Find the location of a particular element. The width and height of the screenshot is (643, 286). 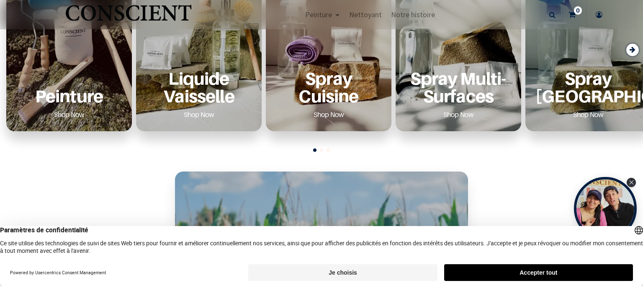

span: Nettoyant is located at coordinates (366, 14).